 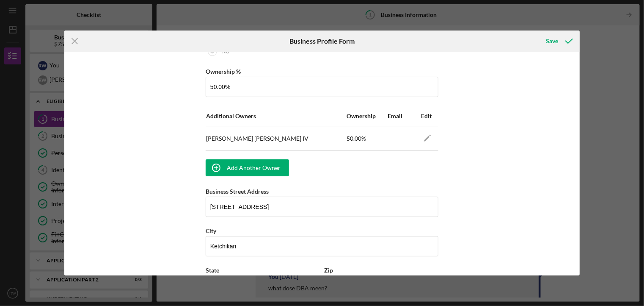 I want to click on td: 50.00%, so click(x=367, y=138).